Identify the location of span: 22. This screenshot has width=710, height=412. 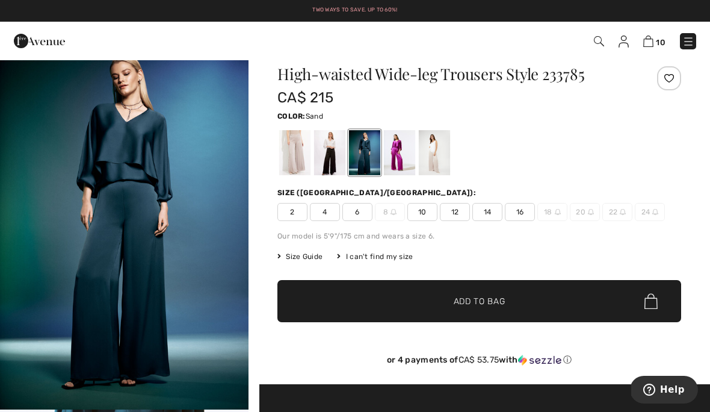
(617, 212).